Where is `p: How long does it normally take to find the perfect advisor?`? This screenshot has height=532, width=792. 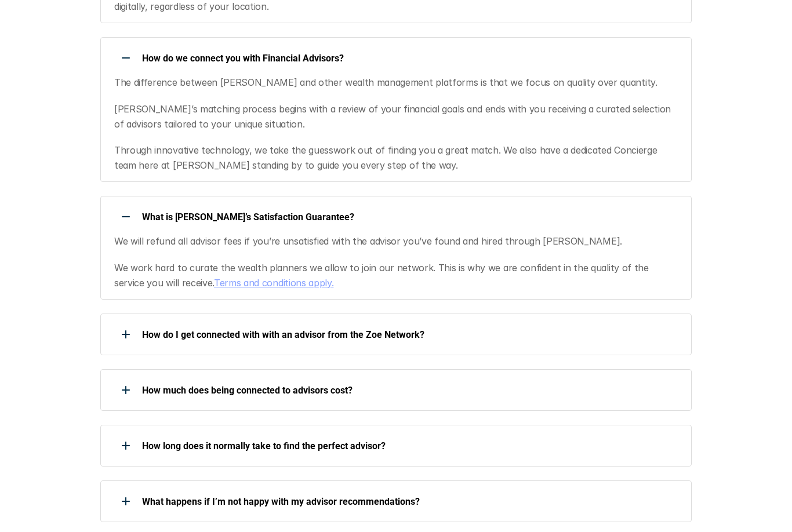
p: How long does it normally take to find the perfect advisor? is located at coordinates (409, 446).